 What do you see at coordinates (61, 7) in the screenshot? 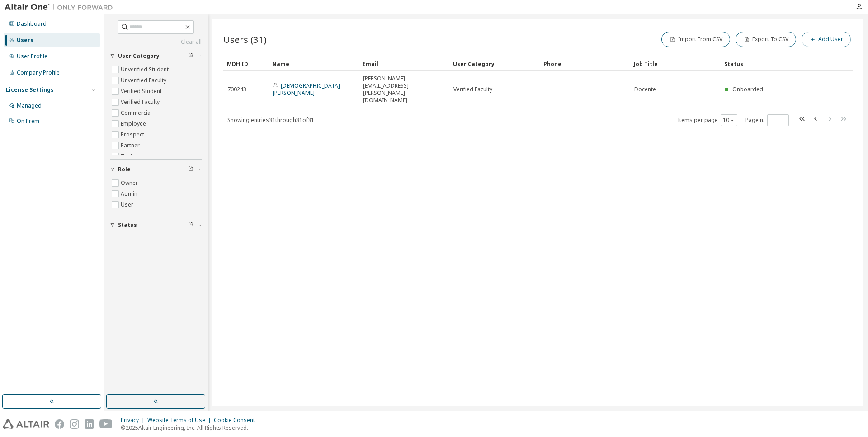
I see `img: Altair One` at bounding box center [61, 7].